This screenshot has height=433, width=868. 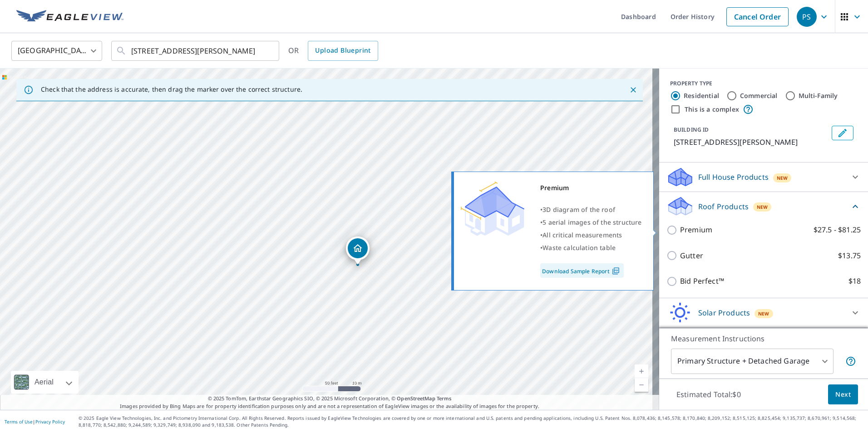 What do you see at coordinates (724, 207) in the screenshot?
I see `p: Roof Products` at bounding box center [724, 207].